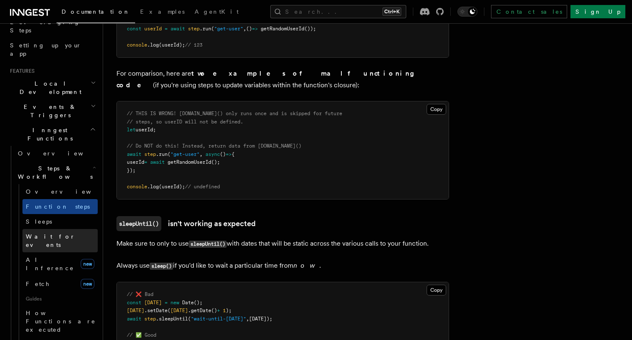 The image size is (632, 340). What do you see at coordinates (60, 241) in the screenshot?
I see `a: Wait for events` at bounding box center [60, 241].